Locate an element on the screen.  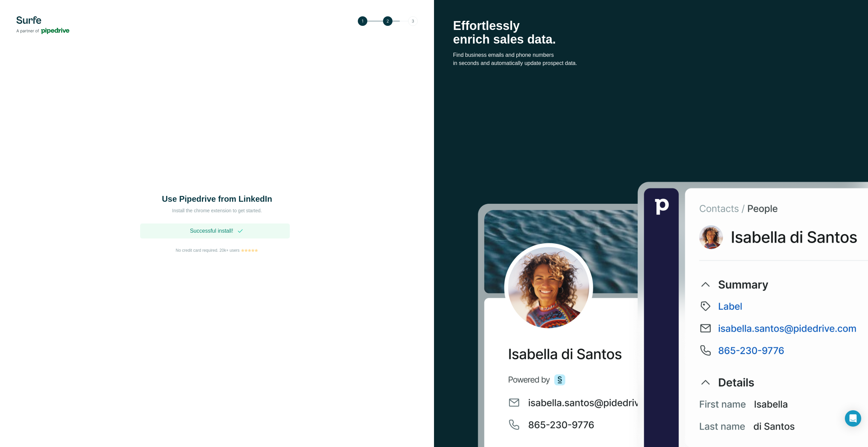
p: Effortlessly is located at coordinates (651, 26).